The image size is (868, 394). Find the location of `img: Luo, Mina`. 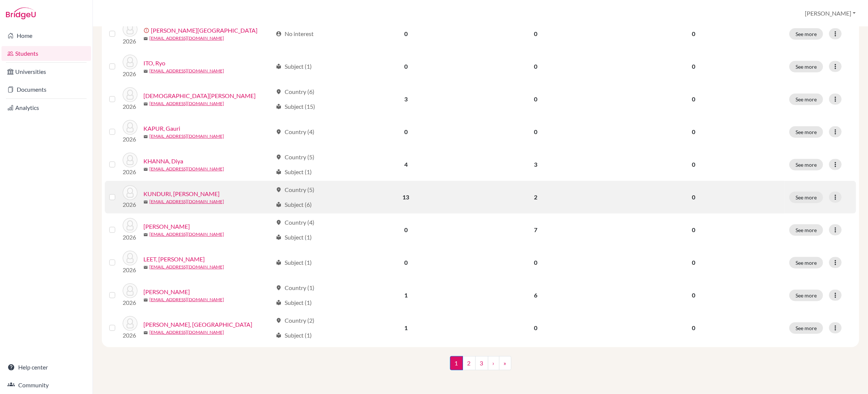

img: Luo, Mina is located at coordinates (130, 290).